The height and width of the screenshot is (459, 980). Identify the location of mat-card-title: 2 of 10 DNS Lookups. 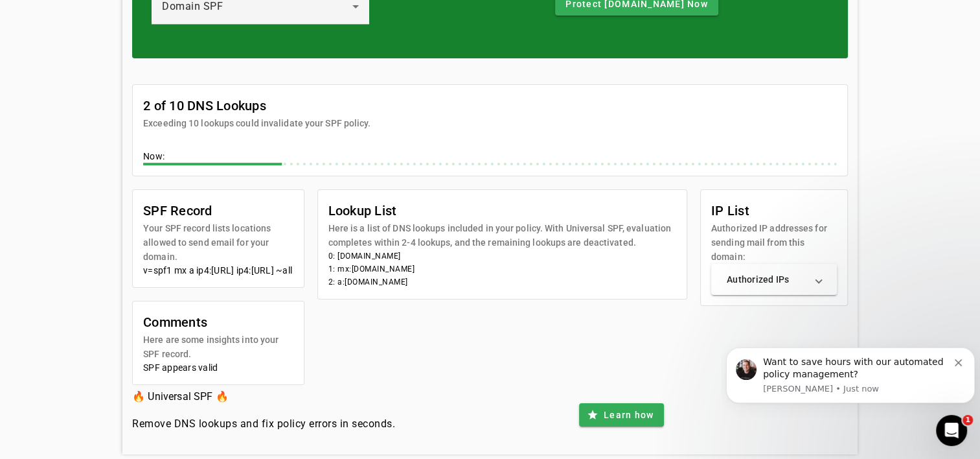
(257, 106).